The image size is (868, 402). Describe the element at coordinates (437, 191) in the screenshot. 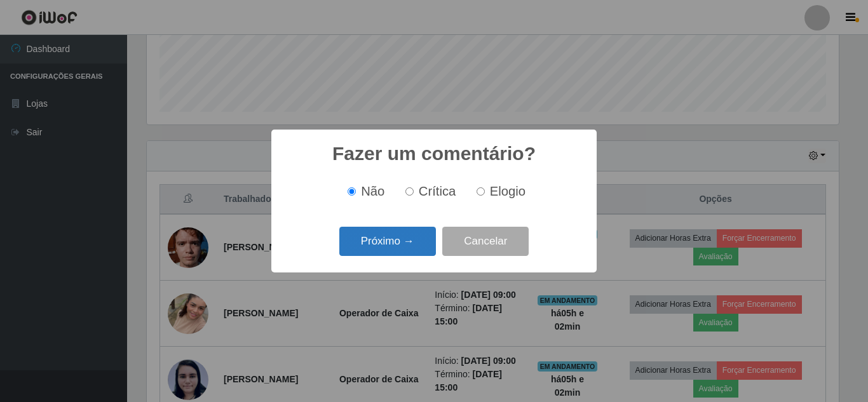

I see `span: Crítica` at that location.